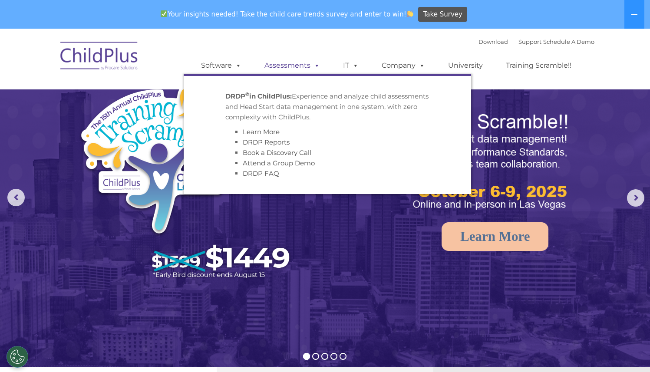 This screenshot has height=372, width=650. Describe the element at coordinates (258, 96) in the screenshot. I see `strong: DRDP in ChildPlus:` at that location.